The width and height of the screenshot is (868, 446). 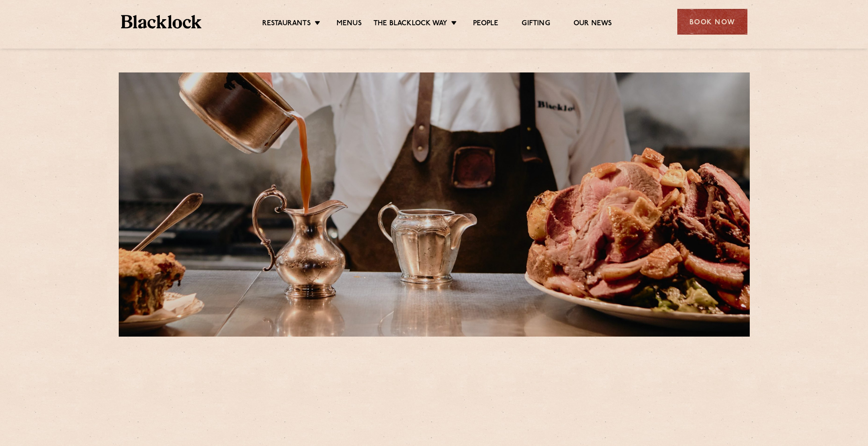 What do you see at coordinates (486, 24) in the screenshot?
I see `a: People` at bounding box center [486, 24].